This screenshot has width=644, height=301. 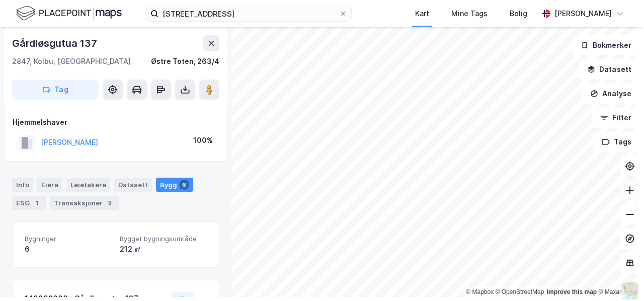 What do you see at coordinates (88, 185) in the screenshot?
I see `div: Leietakere` at bounding box center [88, 185].